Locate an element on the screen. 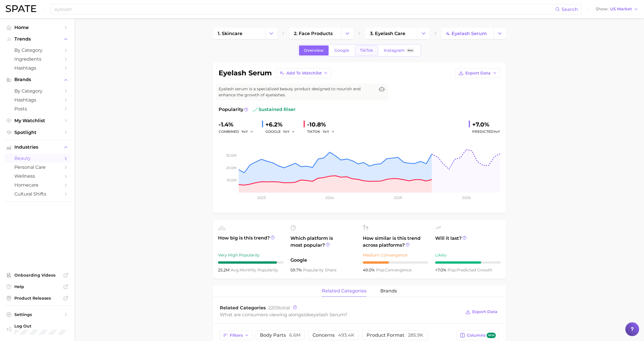 The width and height of the screenshot is (644, 341). span: Product Releases is located at coordinates (38, 298).